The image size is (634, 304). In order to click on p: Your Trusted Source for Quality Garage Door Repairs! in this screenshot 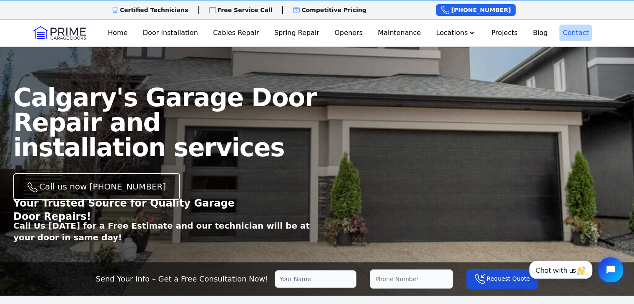, I will do `click(133, 210)`.